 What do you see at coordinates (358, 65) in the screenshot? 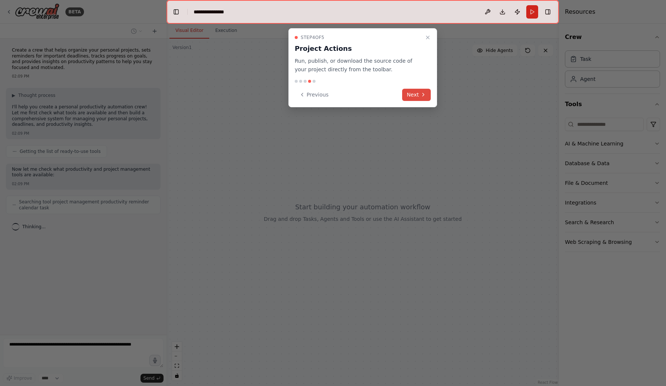
I see `p: Run, publish, or download the source code of your project directly from the toolbar.` at bounding box center [358, 65].